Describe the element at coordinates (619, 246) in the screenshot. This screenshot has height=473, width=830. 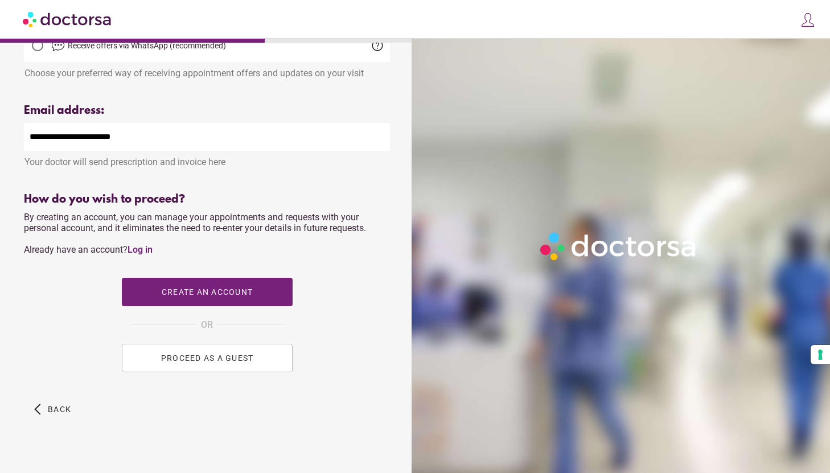
I see `img: Logo-Doctorsa-trans-White-partial-flat.png` at that location.